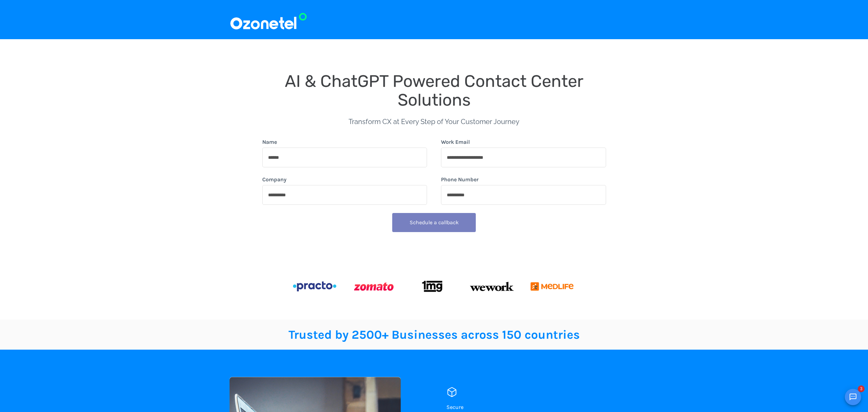 The image size is (868, 412). Describe the element at coordinates (434, 335) in the screenshot. I see `span: Trusted by 2500+ Businesses across 150 countries` at that location.